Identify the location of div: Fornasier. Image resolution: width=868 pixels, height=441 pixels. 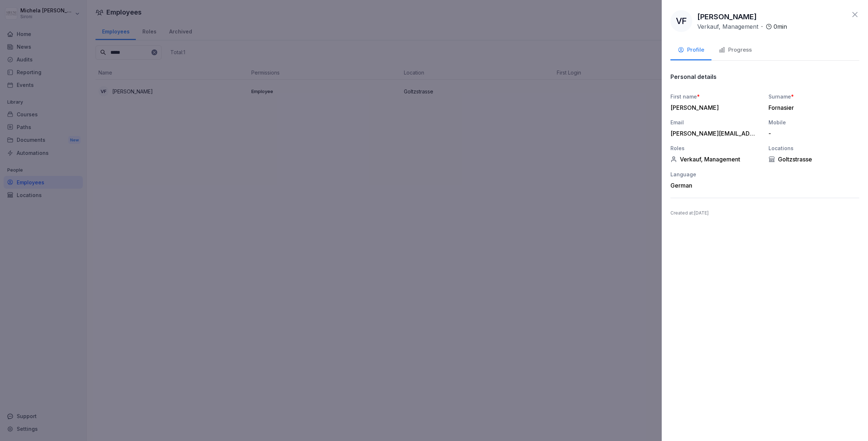
(812, 107).